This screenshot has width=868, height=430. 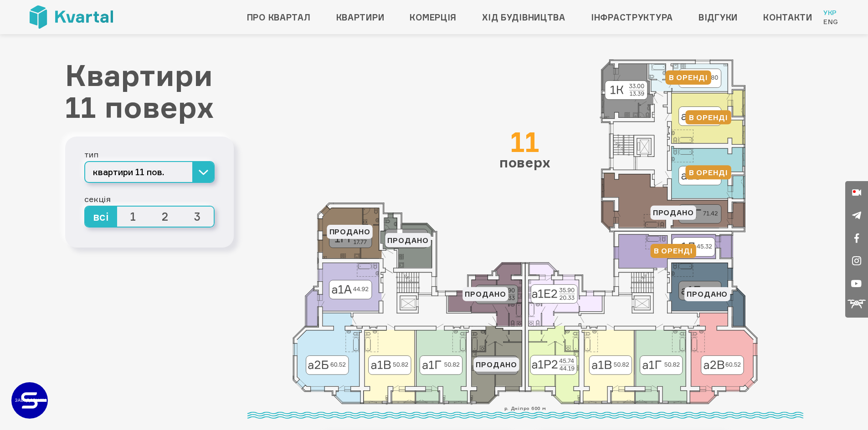 I want to click on img: Kvartal, so click(x=71, y=17).